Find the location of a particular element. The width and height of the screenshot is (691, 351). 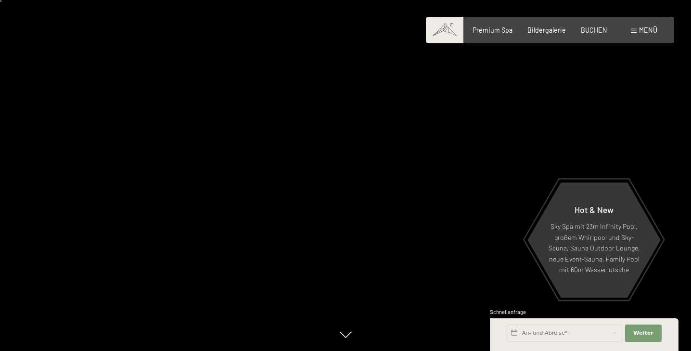

span: Schnellanfrage is located at coordinates (507, 312).